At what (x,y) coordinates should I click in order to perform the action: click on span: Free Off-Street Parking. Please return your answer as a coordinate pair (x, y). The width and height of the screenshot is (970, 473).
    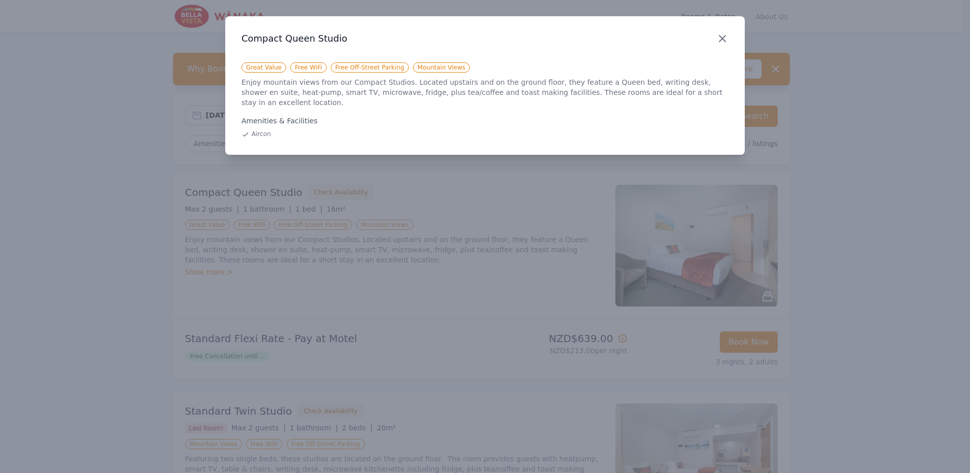
    Looking at the image, I should click on (370, 67).